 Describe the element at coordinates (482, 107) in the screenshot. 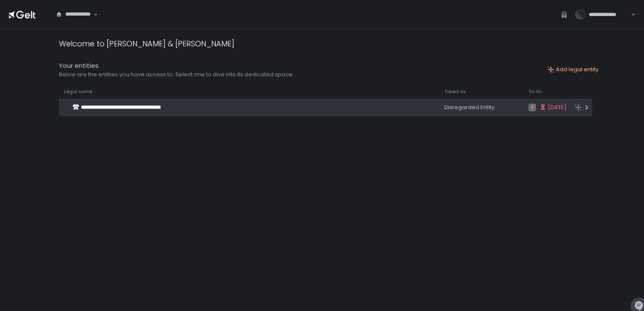

I see `div: Disregarded Entity` at that location.